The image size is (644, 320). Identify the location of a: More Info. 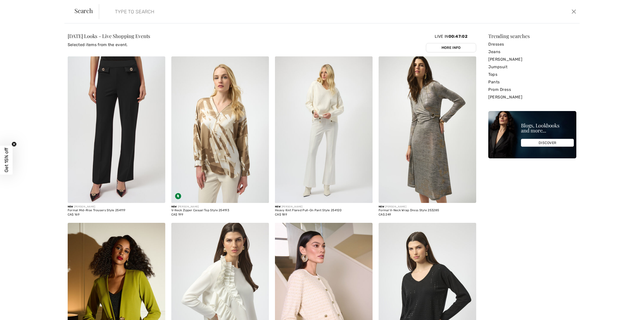
(451, 48).